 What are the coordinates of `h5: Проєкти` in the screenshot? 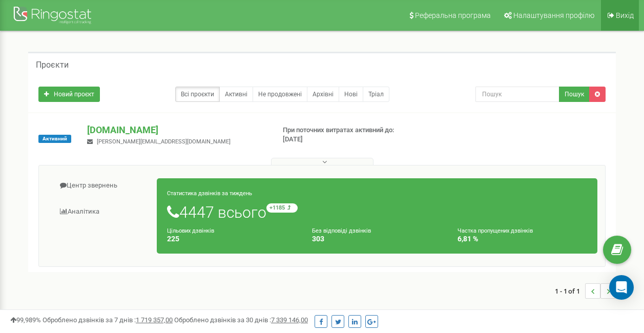 It's located at (52, 65).